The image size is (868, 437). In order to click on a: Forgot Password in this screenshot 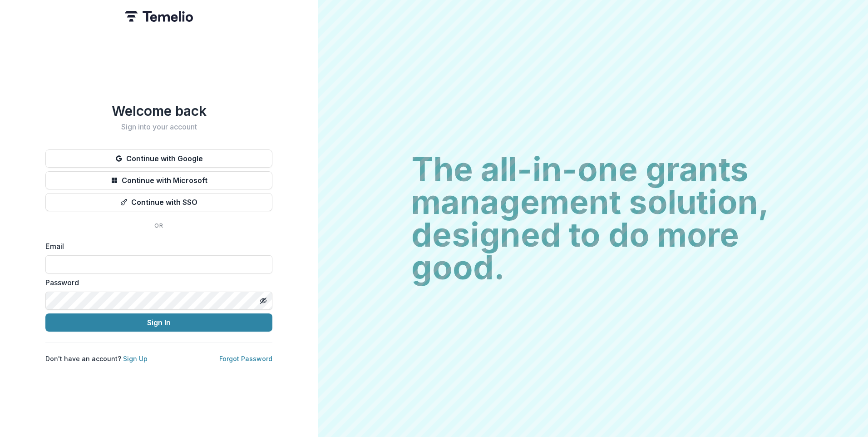, I will do `click(246, 358)`.